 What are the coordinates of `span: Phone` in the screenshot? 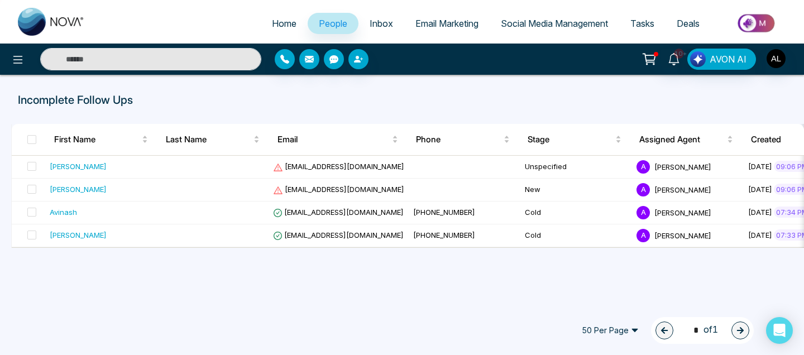 It's located at (458, 140).